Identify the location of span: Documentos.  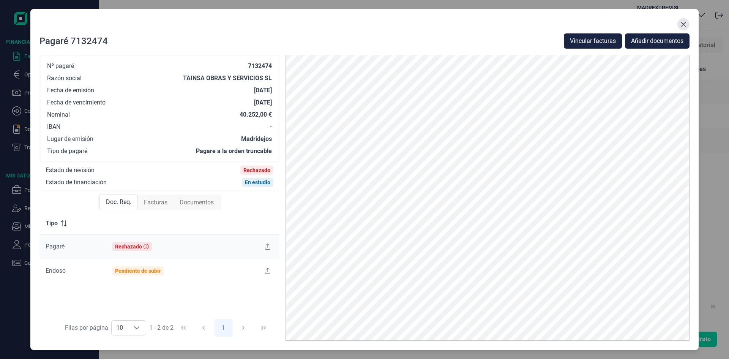
(197, 202).